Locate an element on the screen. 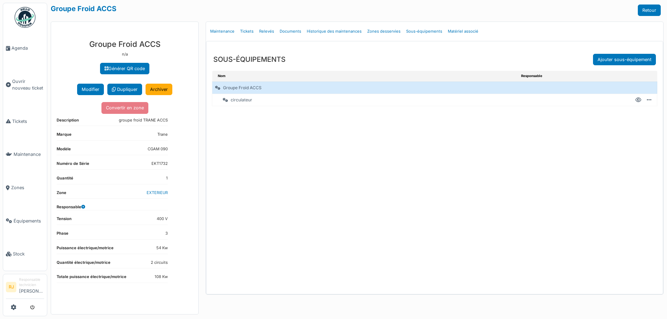 The width and height of the screenshot is (667, 319). dt: Quantité électrique/motrice is located at coordinates (83, 264).